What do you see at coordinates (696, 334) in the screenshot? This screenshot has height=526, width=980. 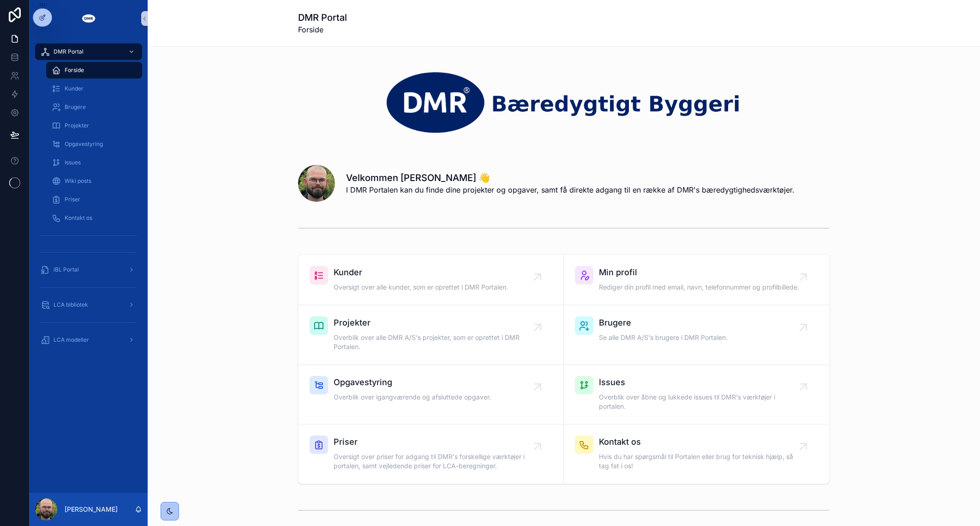 I see `a: BrugereSe alle DMR A/S's brugere i DMR Portalen.` at bounding box center [696, 334].